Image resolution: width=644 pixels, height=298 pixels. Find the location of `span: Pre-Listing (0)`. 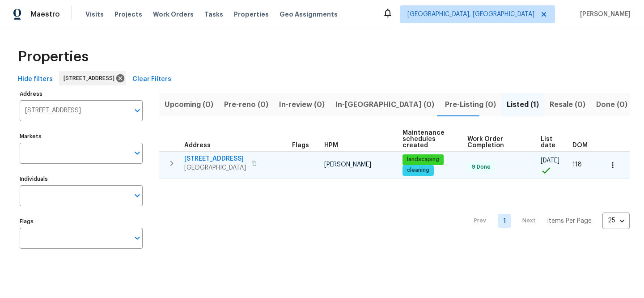

span: Pre-Listing (0) is located at coordinates (470, 105).